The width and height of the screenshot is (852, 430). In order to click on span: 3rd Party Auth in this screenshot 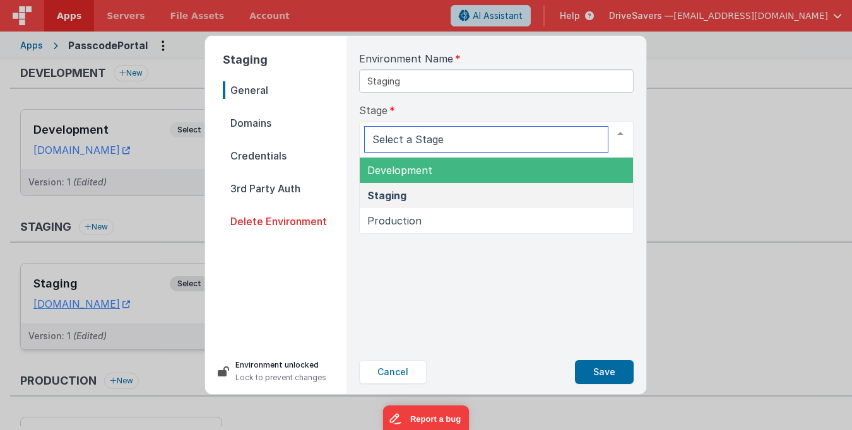, I will do `click(285, 189)`.